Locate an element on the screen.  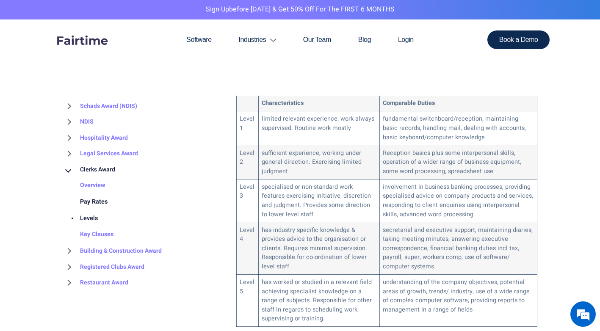
td: Level 4 is located at coordinates (247, 248).